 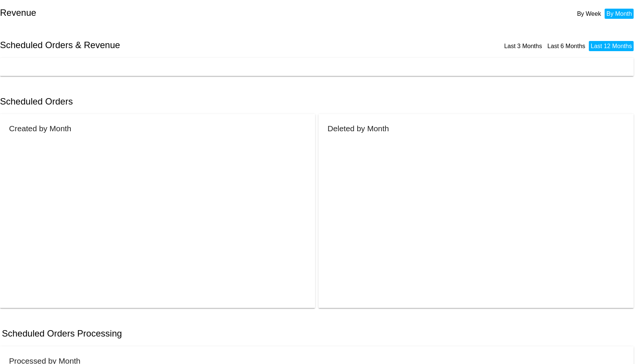 I want to click on li: By Week, so click(x=589, y=14).